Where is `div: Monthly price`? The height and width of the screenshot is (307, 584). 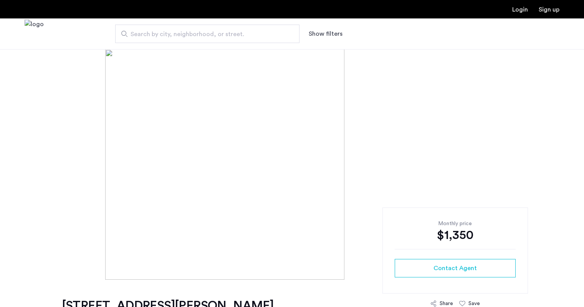 div: Monthly price is located at coordinates (455, 223).